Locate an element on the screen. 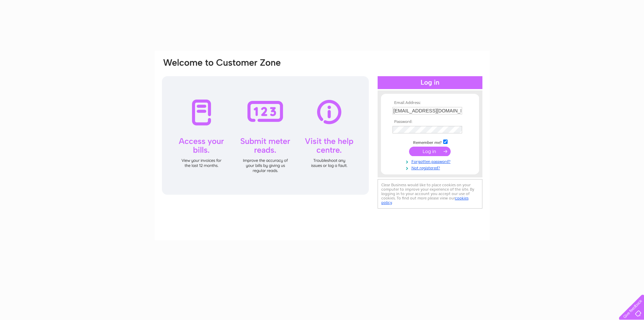  td: Remember me? is located at coordinates (430, 142).